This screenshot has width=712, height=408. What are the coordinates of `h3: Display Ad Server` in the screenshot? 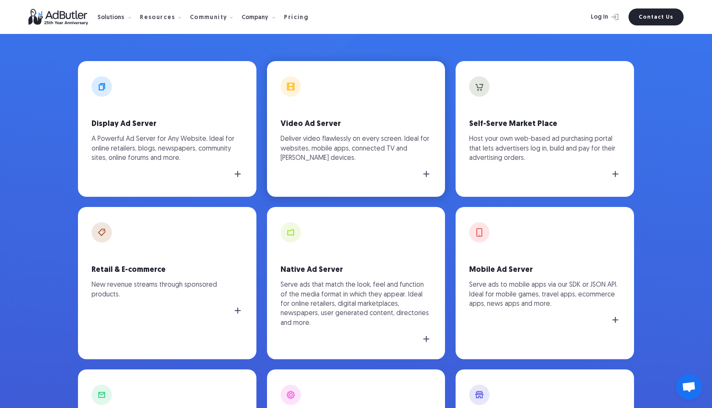 It's located at (167, 124).